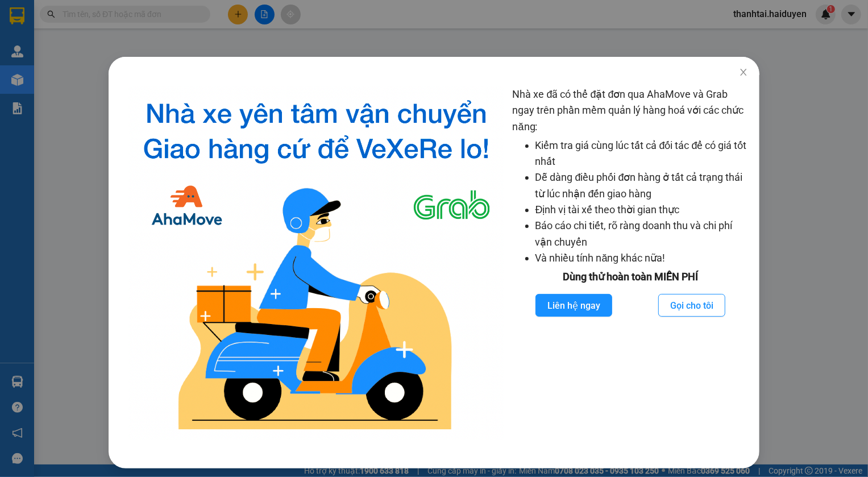  What do you see at coordinates (573, 305) in the screenshot?
I see `button: Liên hệ ngay` at bounding box center [573, 305].